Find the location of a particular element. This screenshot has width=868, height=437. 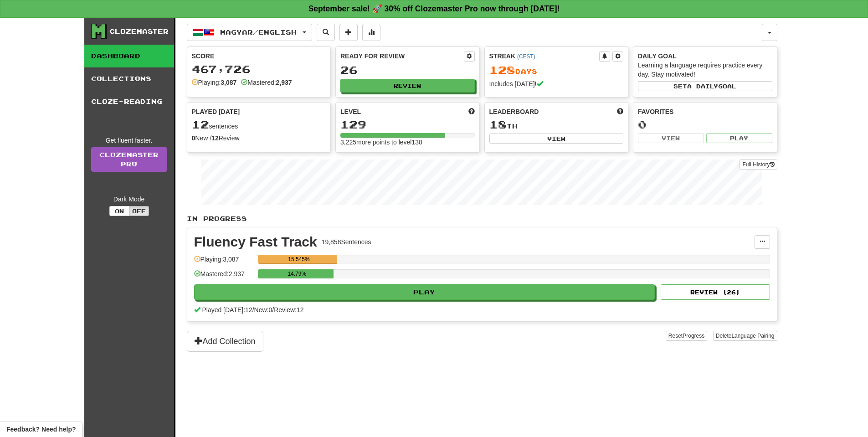

strong: 0 is located at coordinates (194, 138).